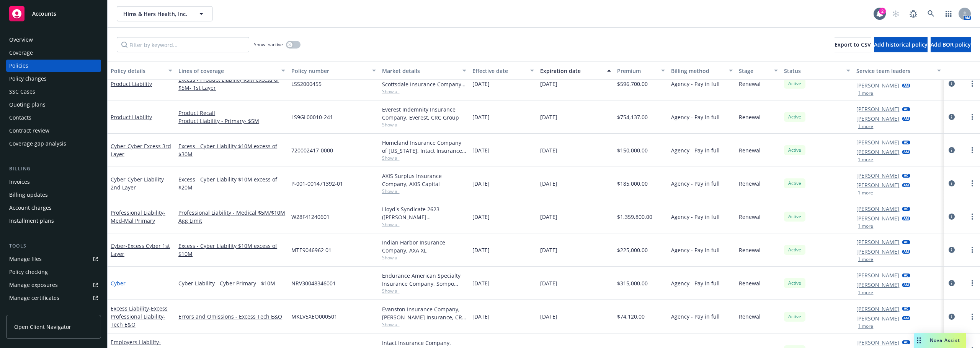 This screenshot has height=348, width=980. What do you see at coordinates (499, 71) in the screenshot?
I see `div: Effective date` at bounding box center [499, 71].